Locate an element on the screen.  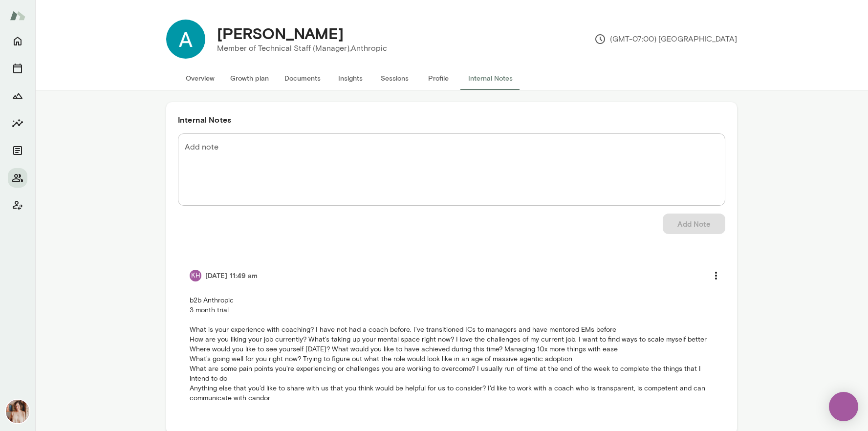
button: Client app is located at coordinates (18, 205).